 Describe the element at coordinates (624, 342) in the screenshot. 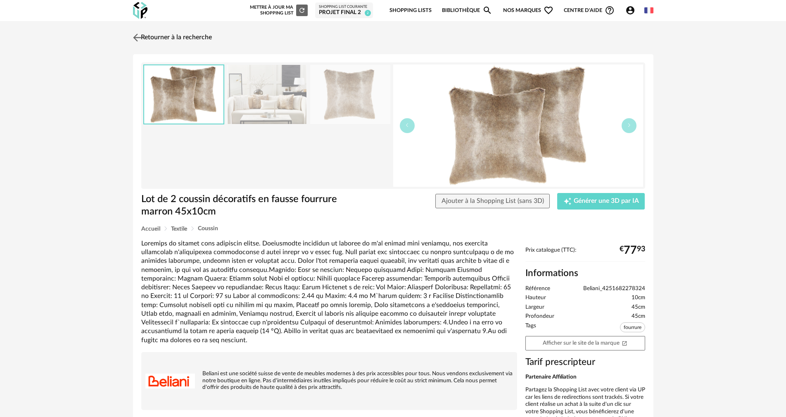

I see `span: Open In New icon` at that location.